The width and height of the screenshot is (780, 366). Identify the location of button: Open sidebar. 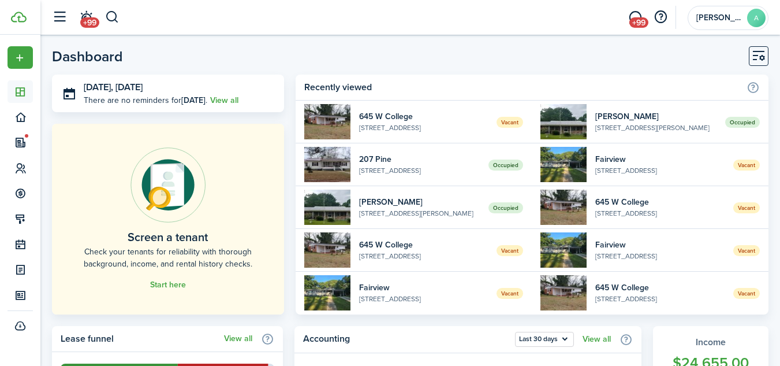
(59, 17).